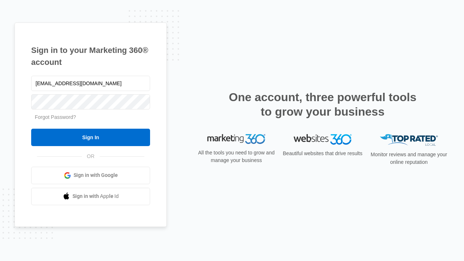 The width and height of the screenshot is (464, 261). I want to click on span: OR, so click(91, 156).